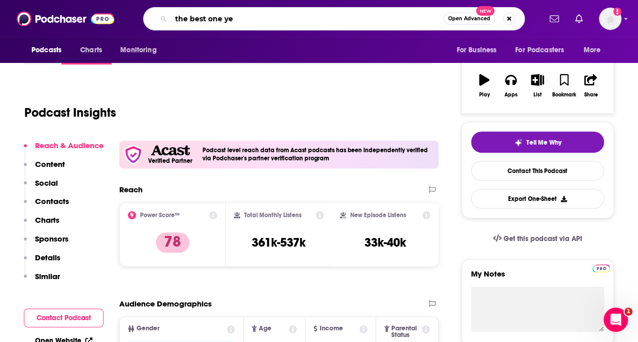 This screenshot has height=342, width=638. I want to click on p: Similar, so click(47, 276).